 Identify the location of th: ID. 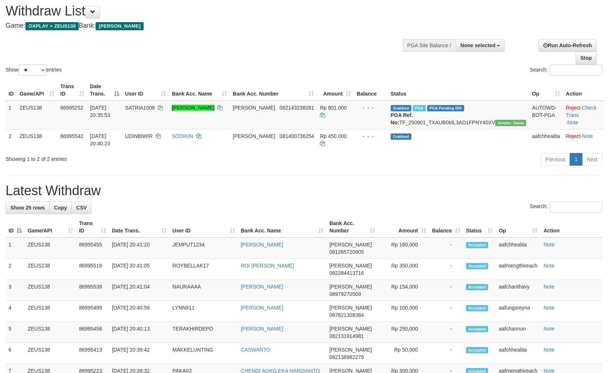
(11, 90).